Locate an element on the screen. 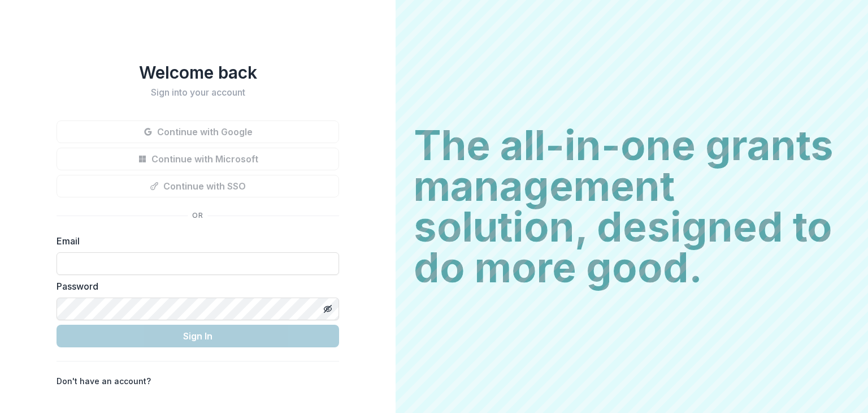  button: Continue with Microsoft is located at coordinates (198, 159).